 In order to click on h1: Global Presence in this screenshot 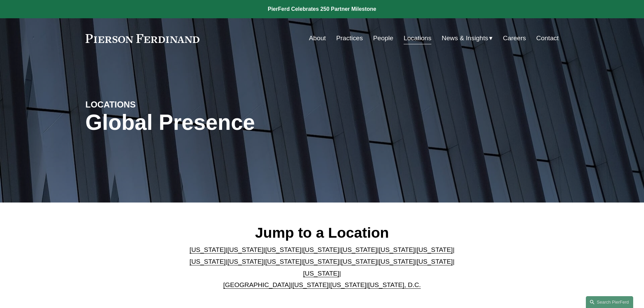, I will do `click(243, 122)`.